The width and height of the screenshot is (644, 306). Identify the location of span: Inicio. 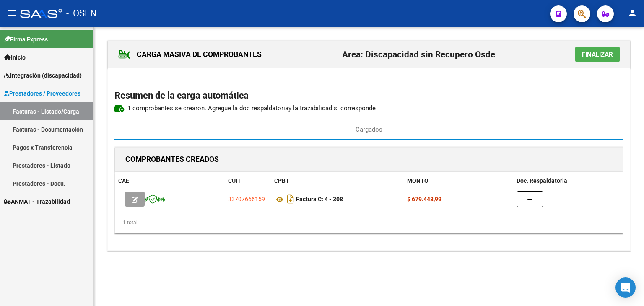
(15, 58).